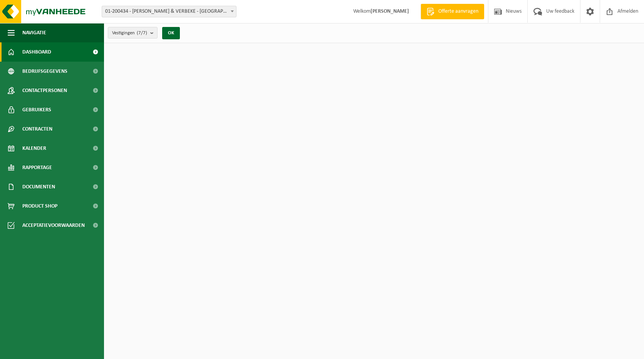  Describe the element at coordinates (34, 32) in the screenshot. I see `span: Navigatie` at that location.